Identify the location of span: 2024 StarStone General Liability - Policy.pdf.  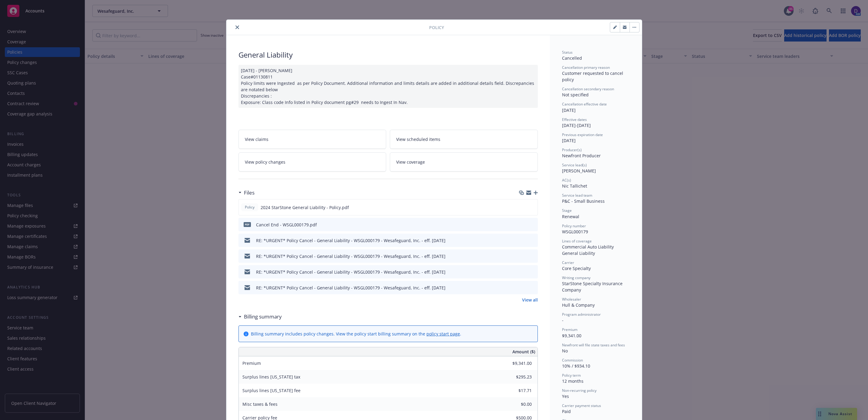
(305, 207).